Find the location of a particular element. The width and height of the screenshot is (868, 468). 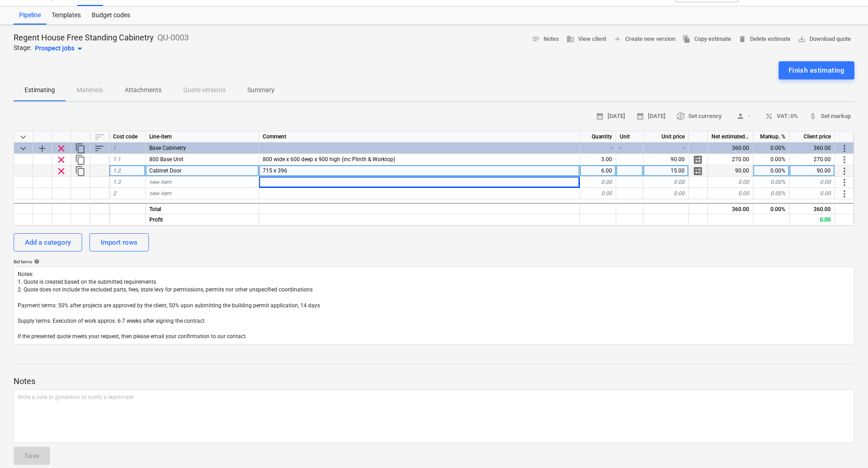

span: currency_exchange is located at coordinates (681, 116).